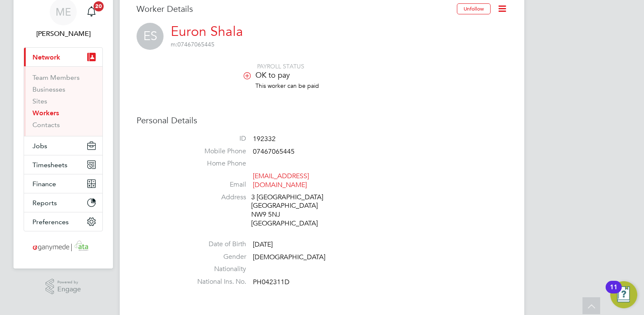 This screenshot has width=644, height=315. I want to click on span: 20, so click(98, 7).